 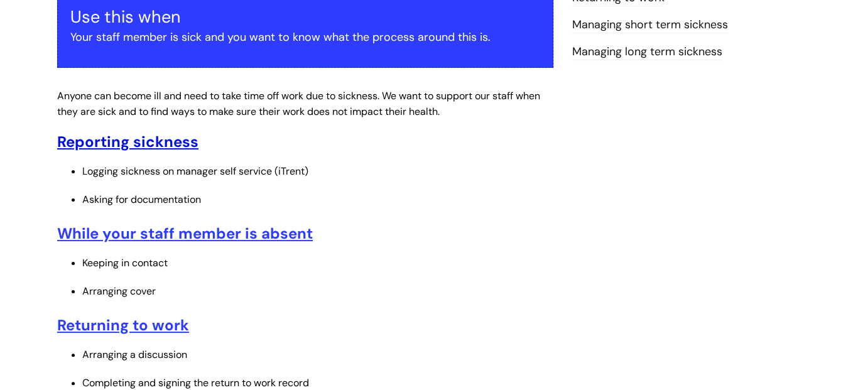 What do you see at coordinates (305, 17) in the screenshot?
I see `h3: Use this when` at bounding box center [305, 17].